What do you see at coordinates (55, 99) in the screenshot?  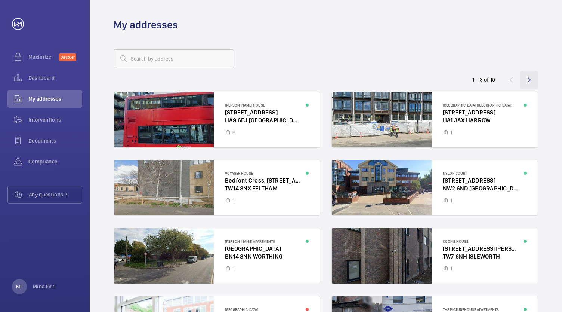 I see `span: My addresses` at bounding box center [55, 99].